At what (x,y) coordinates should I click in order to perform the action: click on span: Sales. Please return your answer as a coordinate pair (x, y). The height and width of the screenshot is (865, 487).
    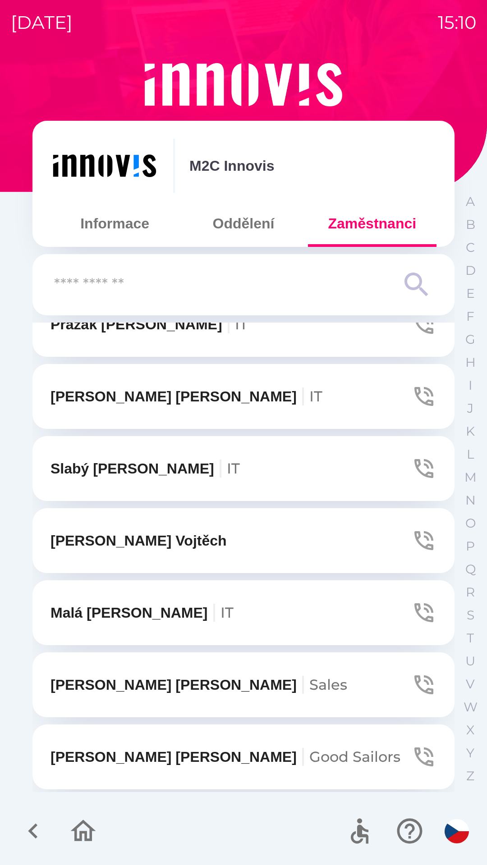
    Looking at the image, I should click on (328, 685).